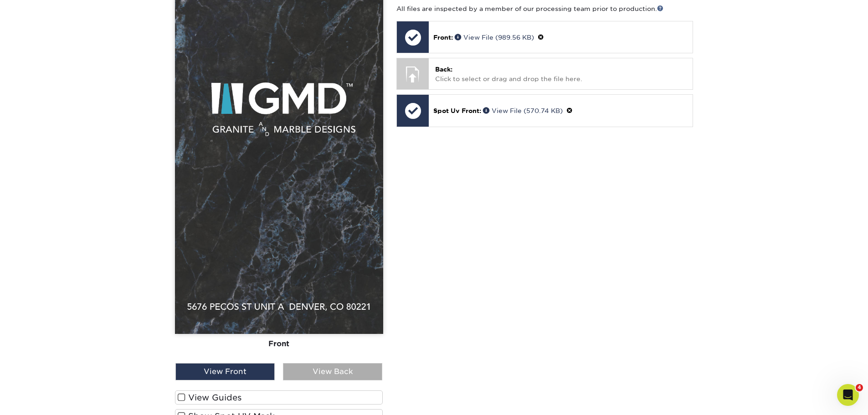 The image size is (868, 415). Describe the element at coordinates (561, 74) in the screenshot. I see `p: Click to select or drag and drop the file here.` at that location.